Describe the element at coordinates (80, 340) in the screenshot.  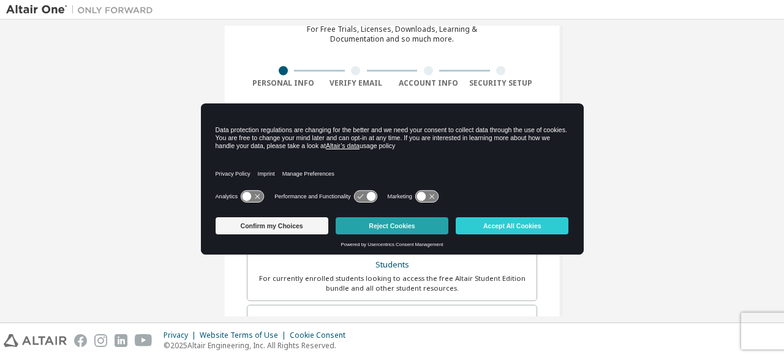
I see `img: facebook.svg` at that location.